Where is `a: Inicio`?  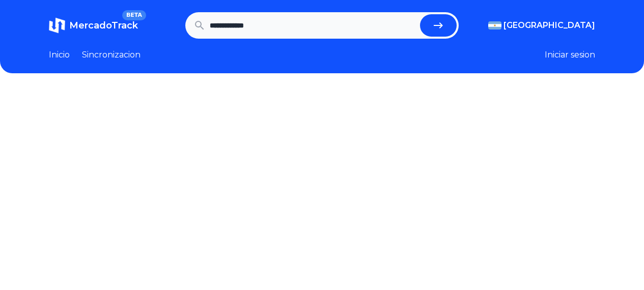
a: Inicio is located at coordinates (59, 55).